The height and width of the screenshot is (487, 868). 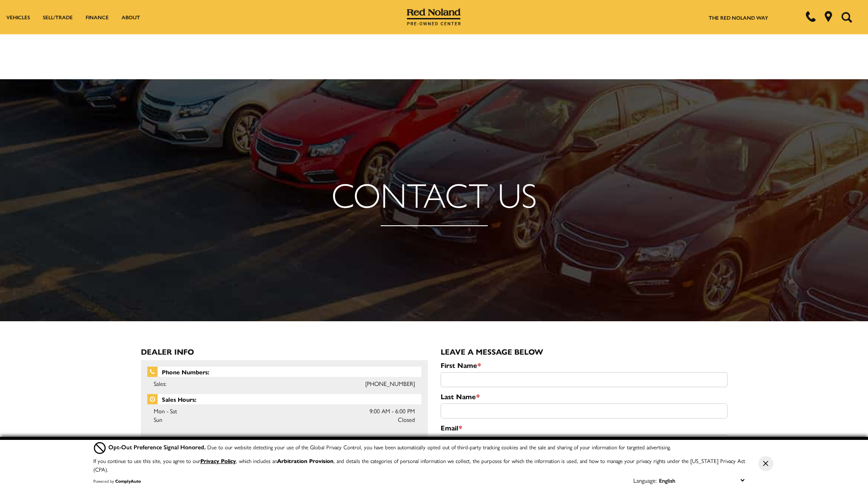 What do you see at coordinates (452, 428) in the screenshot?
I see `label: Email` at bounding box center [452, 428].